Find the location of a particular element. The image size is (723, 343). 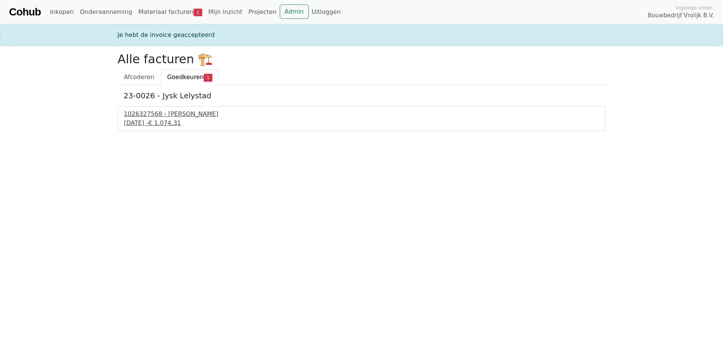

div: Je hebt de invoice geaccepteerd is located at coordinates (361, 35).